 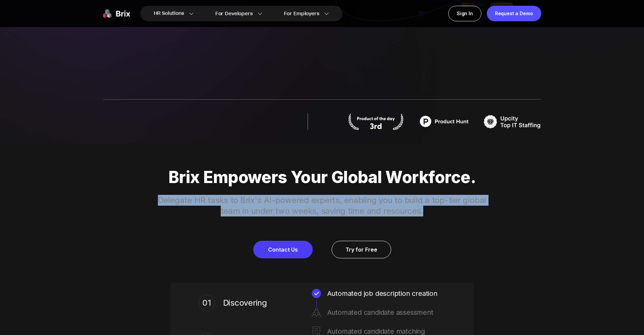 I want to click on p: Brix Empowers Your Global Workforce., so click(x=322, y=177).